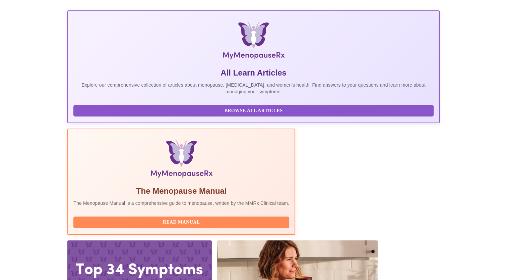  I want to click on img: Menopause Manual, so click(181, 160).